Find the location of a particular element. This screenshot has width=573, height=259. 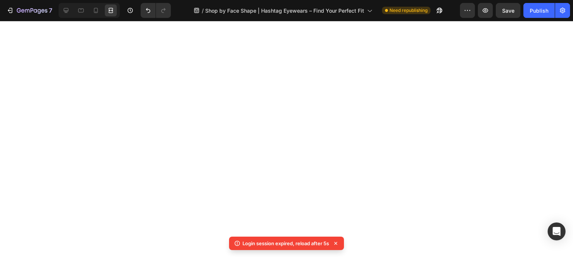

span: Shop by Face Shape | Hashtag Eyewears – Find Your Perfect Fit is located at coordinates (284, 10).